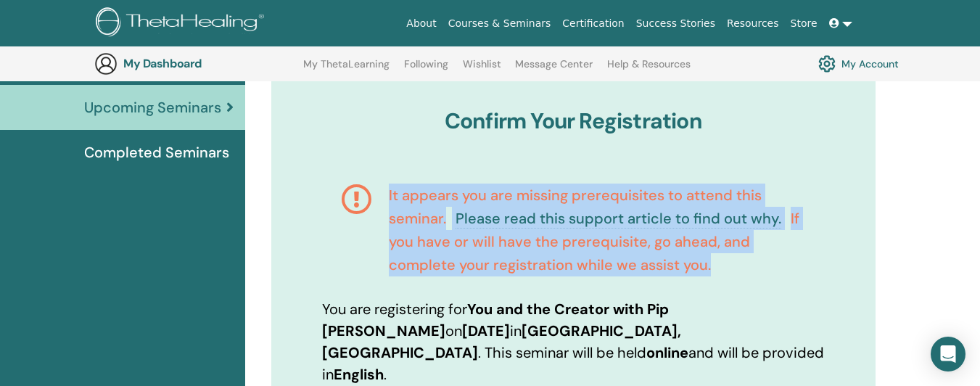 The height and width of the screenshot is (386, 980). Describe the element at coordinates (618, 218) in the screenshot. I see `a: Please read this support article to find out why.` at that location.